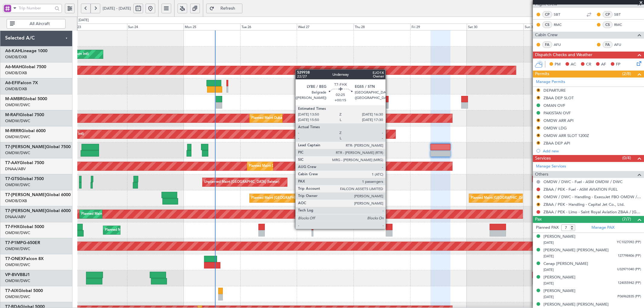 The width and height of the screenshot is (644, 308). Describe the element at coordinates (563, 55) in the screenshot. I see `span: Dispatch Checks and Weather` at that location.